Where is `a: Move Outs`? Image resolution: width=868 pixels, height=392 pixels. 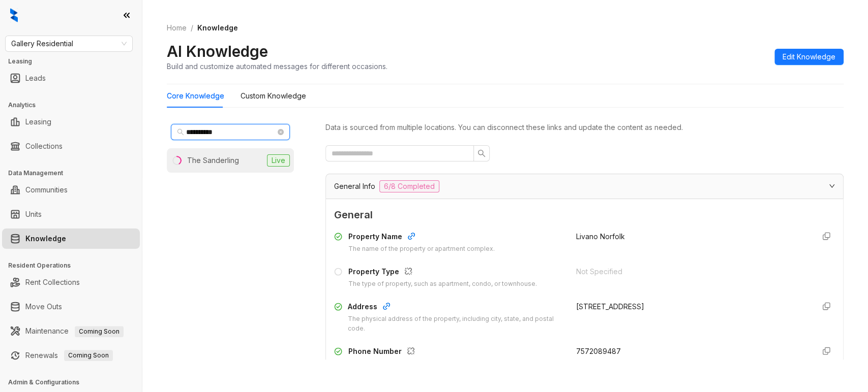
a: Move Outs is located at coordinates (44, 307).